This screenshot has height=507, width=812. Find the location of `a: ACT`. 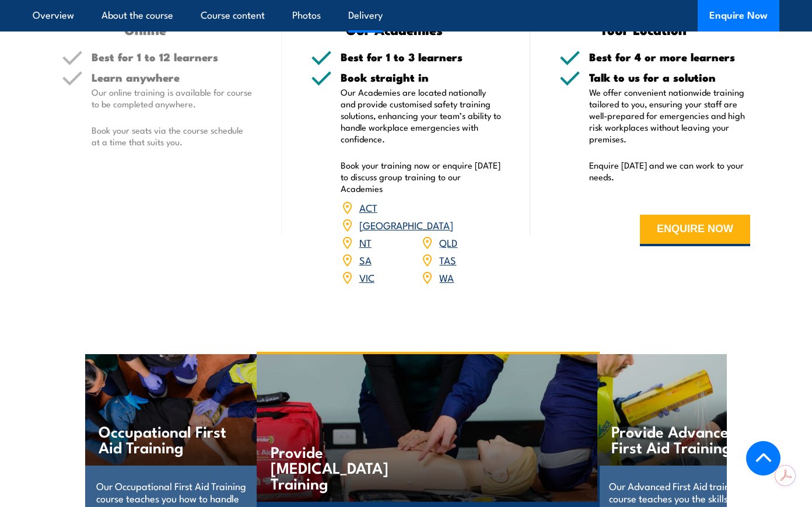

a: ACT is located at coordinates (368, 207).